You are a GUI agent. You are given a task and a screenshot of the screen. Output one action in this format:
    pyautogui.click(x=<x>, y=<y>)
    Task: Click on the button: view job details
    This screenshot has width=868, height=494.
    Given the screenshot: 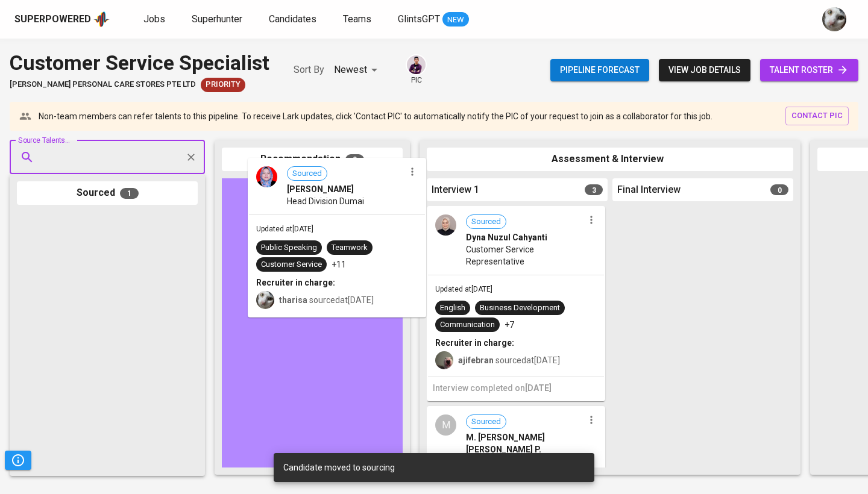 What is the action you would take?
    pyautogui.click(x=705, y=70)
    